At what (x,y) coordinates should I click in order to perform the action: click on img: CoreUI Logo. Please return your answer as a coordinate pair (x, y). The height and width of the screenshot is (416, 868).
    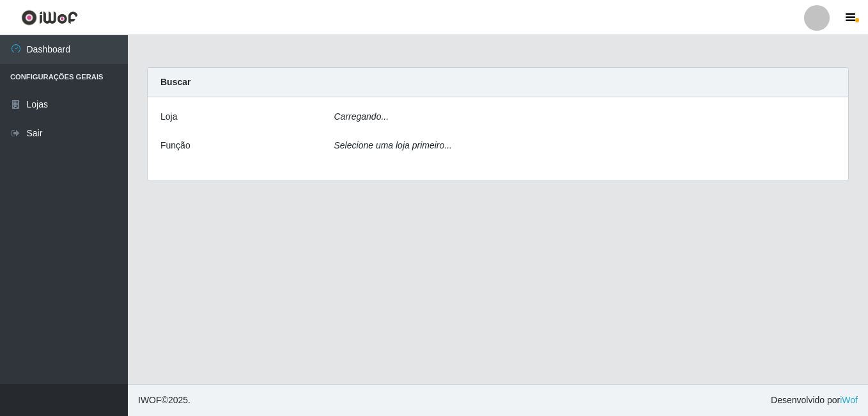
    Looking at the image, I should click on (49, 17).